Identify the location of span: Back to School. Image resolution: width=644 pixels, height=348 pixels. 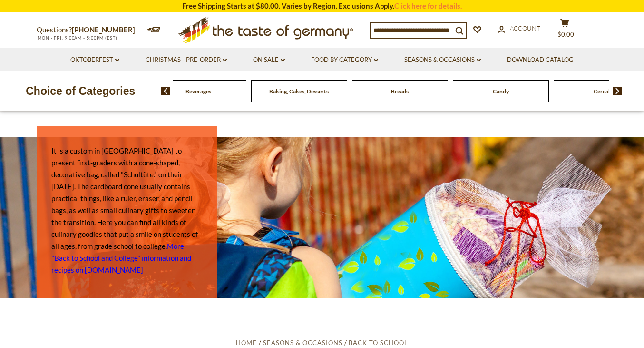
(378, 343).